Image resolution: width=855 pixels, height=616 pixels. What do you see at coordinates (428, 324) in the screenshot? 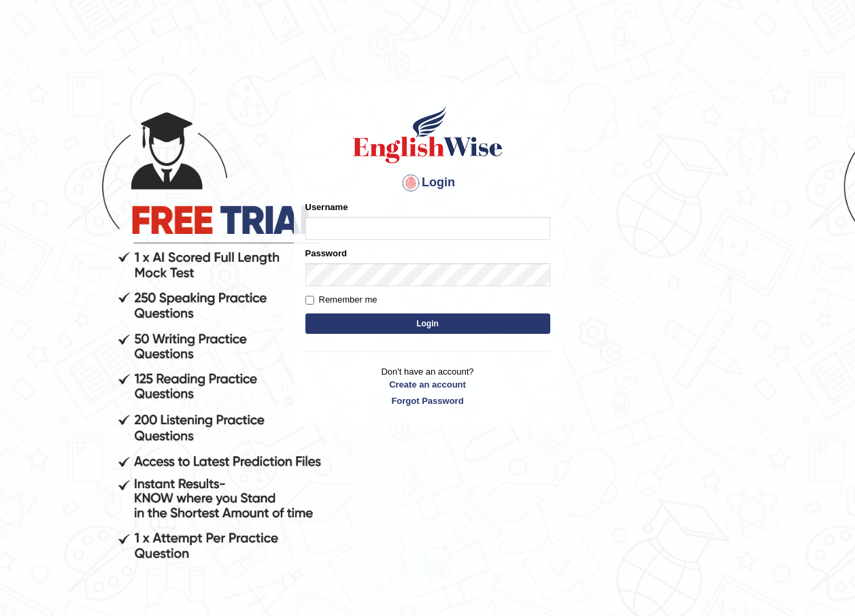
I see `button: Login` at bounding box center [428, 324].